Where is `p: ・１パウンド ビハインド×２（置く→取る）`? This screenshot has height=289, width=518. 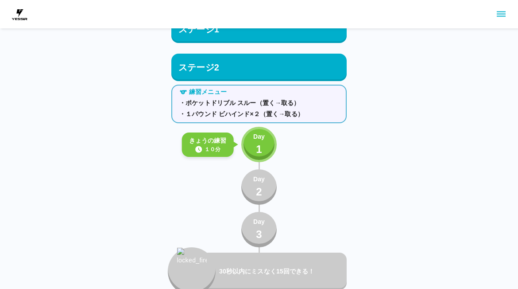 p: ・１パウンド ビハインド×２（置く→取る） is located at coordinates (259, 114).